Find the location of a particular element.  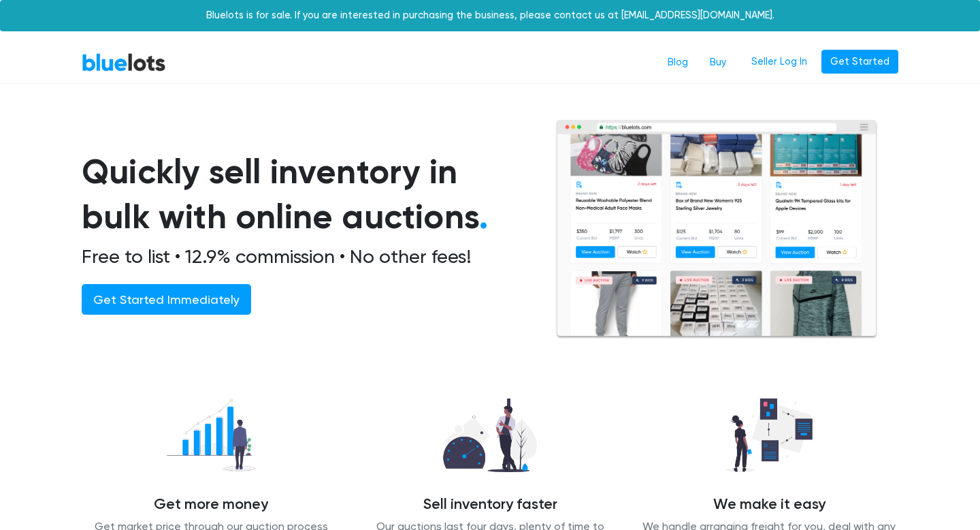

h4: We make it easy is located at coordinates (769, 504).